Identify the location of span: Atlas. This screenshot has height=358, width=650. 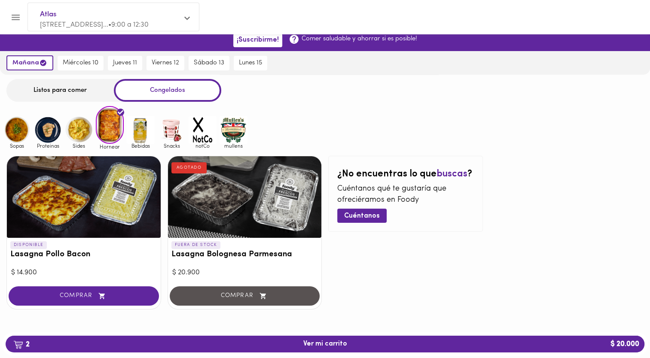
(109, 15).